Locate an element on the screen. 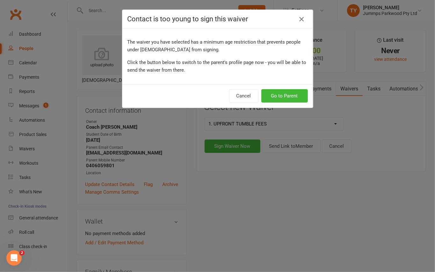  span: Click the button below to switch to the parent's profile page now - you will be able to send the ... is located at coordinates (217, 66).